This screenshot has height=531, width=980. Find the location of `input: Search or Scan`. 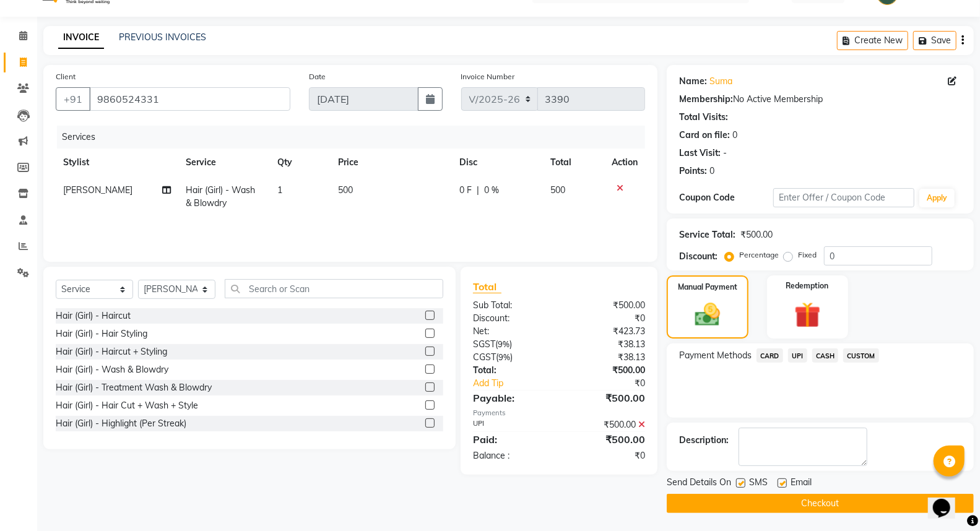

input: Search or Scan is located at coordinates (334, 288).